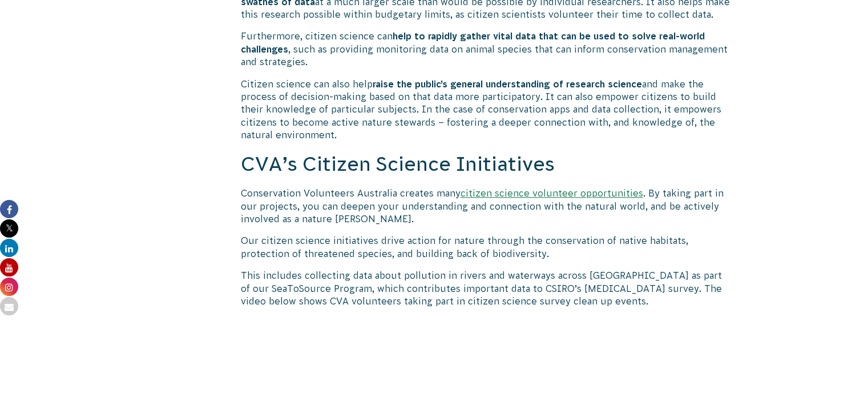  Describe the element at coordinates (398, 164) in the screenshot. I see `span: CVA’s Citizen Science Initiatives` at that location.